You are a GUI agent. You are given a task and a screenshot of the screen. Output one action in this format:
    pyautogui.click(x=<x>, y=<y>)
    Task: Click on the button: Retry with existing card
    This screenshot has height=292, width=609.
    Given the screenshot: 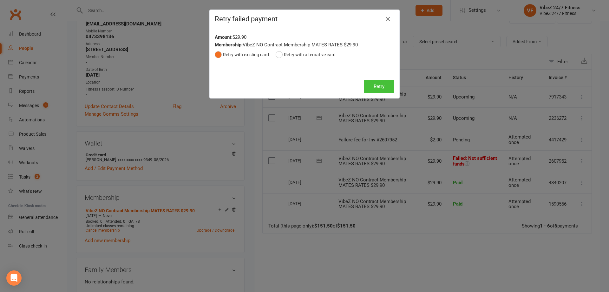 What is the action you would take?
    pyautogui.click(x=242, y=55)
    